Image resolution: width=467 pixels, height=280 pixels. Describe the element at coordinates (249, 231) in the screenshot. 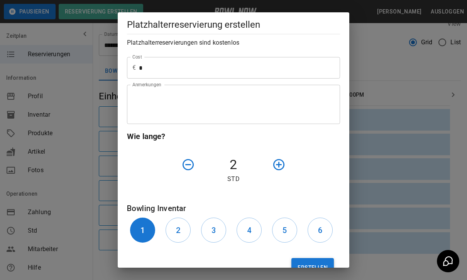

I see `h6: 4` at that location.